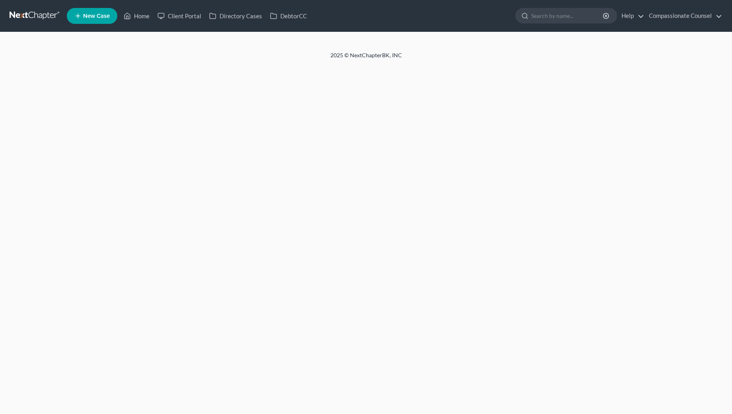 This screenshot has height=414, width=732. Describe the element at coordinates (631, 16) in the screenshot. I see `a: Help` at that location.